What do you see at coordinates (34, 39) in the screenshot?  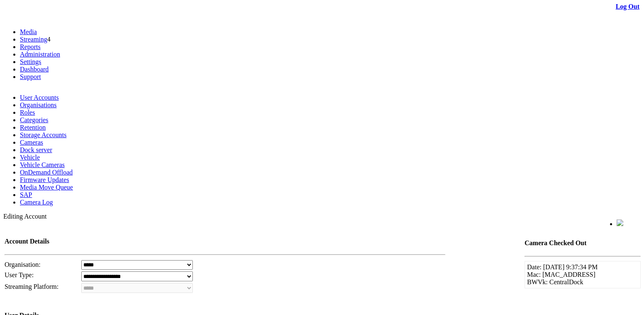 I see `a: Streaming` at bounding box center [34, 39].